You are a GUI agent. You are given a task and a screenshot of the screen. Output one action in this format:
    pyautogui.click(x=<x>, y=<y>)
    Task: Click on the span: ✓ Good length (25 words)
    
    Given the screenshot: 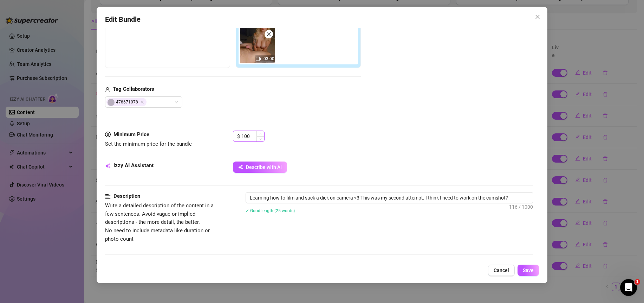 What is the action you would take?
    pyautogui.click(x=270, y=211)
    